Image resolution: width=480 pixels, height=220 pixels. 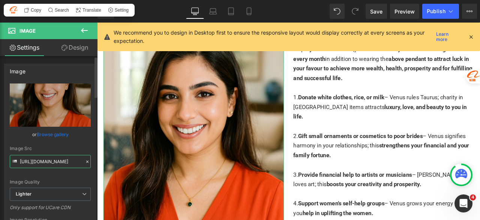 I want to click on div: 2. – Venus signifies harmony in your relationships; this, so click(x=340, y=145).